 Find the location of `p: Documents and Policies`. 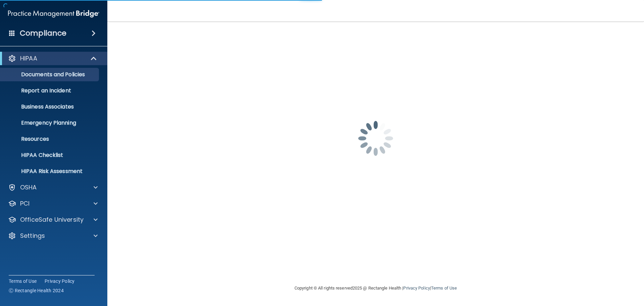

p: Documents and Policies is located at coordinates (50, 75).